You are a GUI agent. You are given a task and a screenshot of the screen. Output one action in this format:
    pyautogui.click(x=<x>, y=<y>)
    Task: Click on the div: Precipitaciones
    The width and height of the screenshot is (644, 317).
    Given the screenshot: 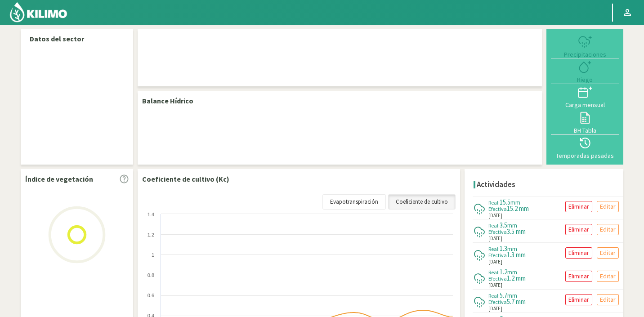 What is the action you would take?
    pyautogui.click(x=585, y=54)
    